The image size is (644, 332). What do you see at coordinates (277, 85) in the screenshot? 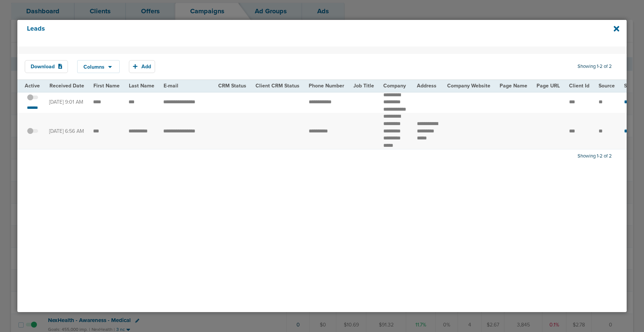
I see `th: Client CRM Status` at bounding box center [277, 85].